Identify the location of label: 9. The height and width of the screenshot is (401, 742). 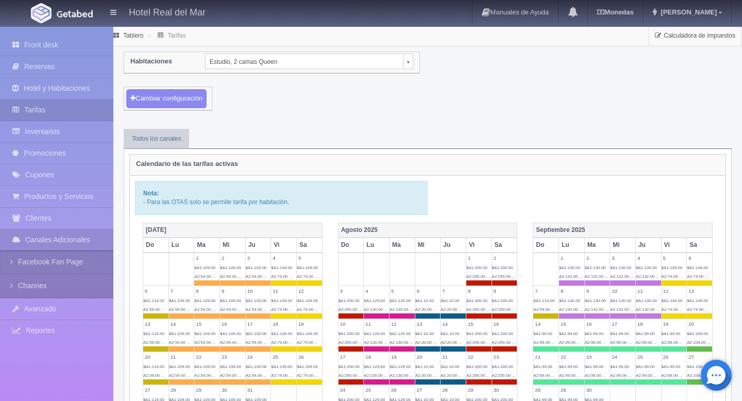
(598, 291).